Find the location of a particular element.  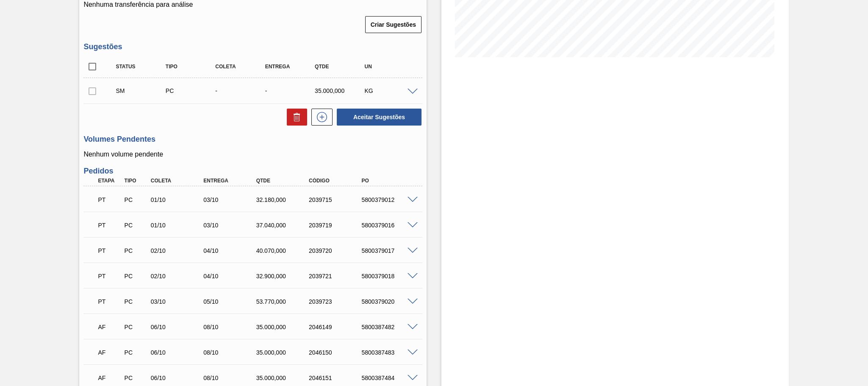

div: 5800379012 is located at coordinates (389, 199).